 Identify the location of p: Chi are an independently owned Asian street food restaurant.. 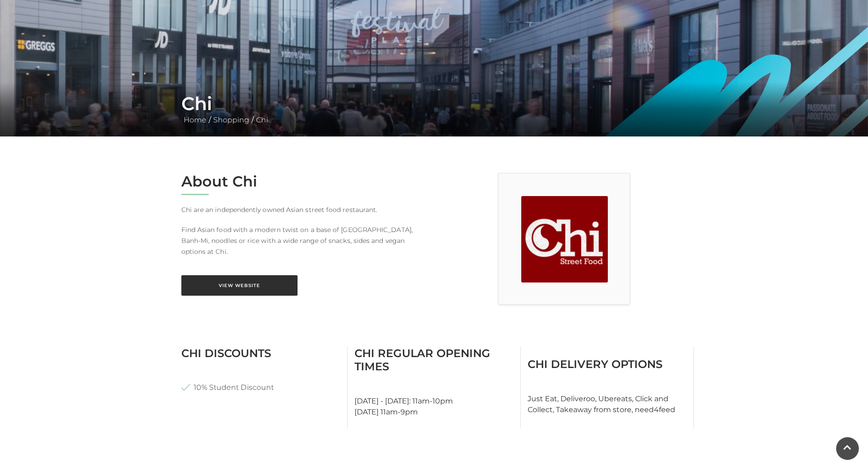
(304, 210).